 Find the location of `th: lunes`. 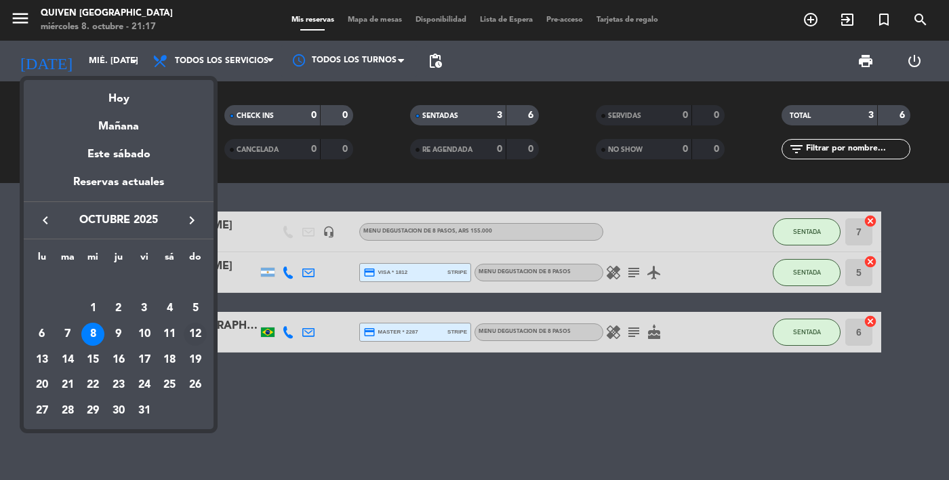

th: lunes is located at coordinates (42, 260).